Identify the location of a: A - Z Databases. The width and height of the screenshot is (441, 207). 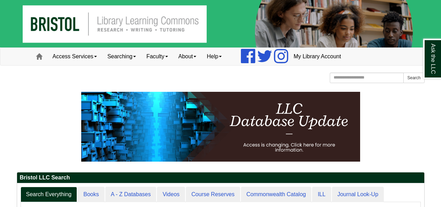
(131, 194).